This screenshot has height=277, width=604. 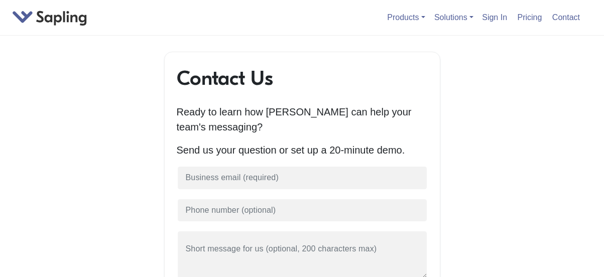 What do you see at coordinates (454, 17) in the screenshot?
I see `a: Solutions` at bounding box center [454, 17].